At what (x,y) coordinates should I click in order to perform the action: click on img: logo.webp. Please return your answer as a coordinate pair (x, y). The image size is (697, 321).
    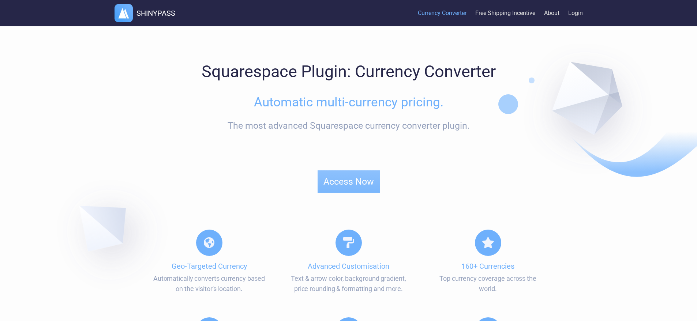
    Looking at the image, I should click on (124, 13).